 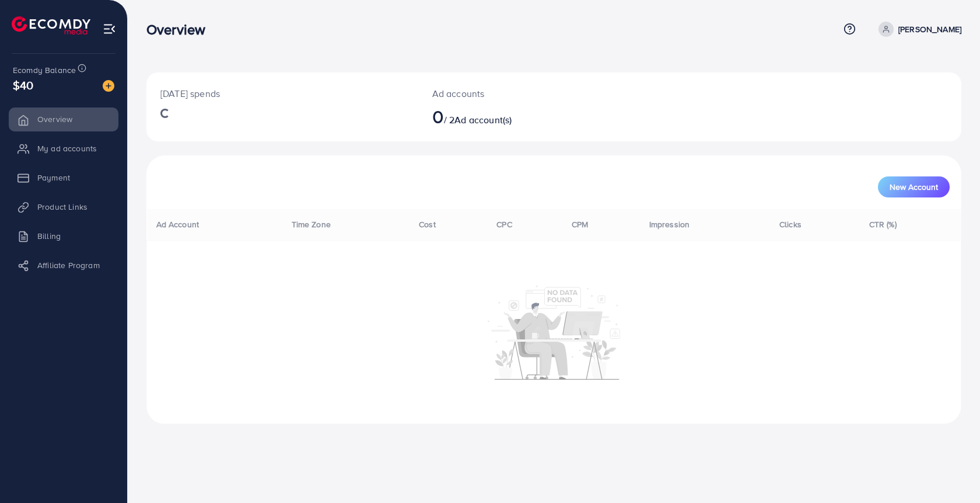 What do you see at coordinates (438, 116) in the screenshot?
I see `span: 0` at bounding box center [438, 116].